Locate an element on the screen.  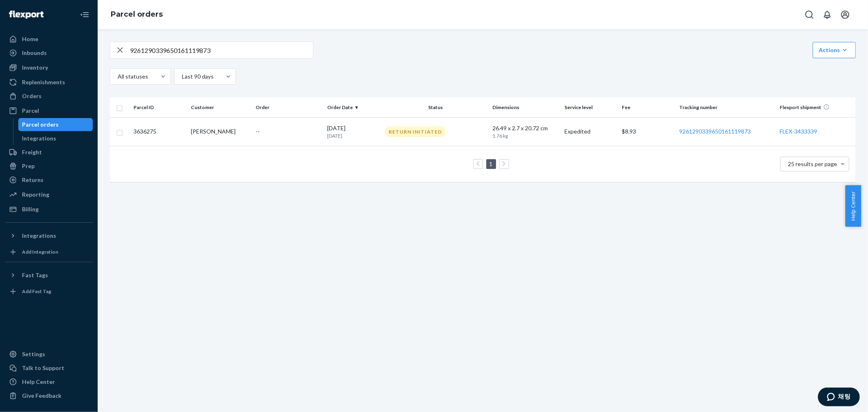
button: Open notifications is located at coordinates (827, 15).